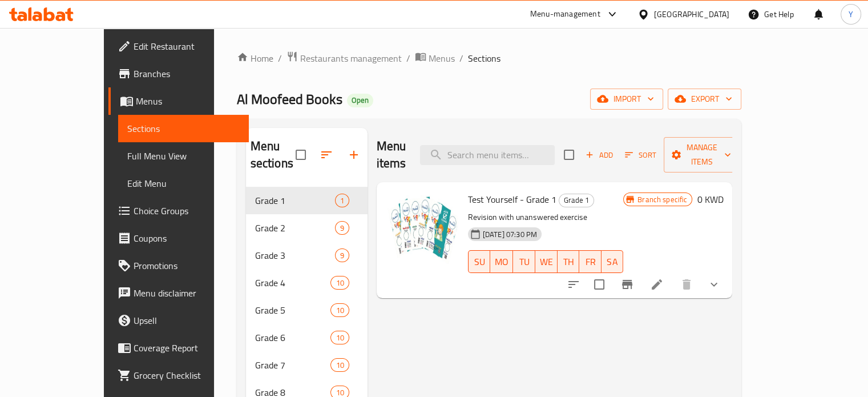  Describe the element at coordinates (851, 15) in the screenshot. I see `span: Y` at that location.